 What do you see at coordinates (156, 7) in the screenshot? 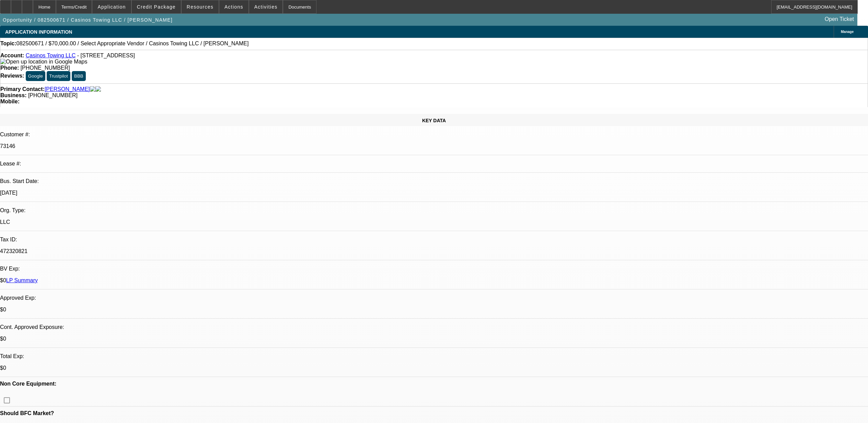
I see `span: Credit Package` at bounding box center [156, 7].